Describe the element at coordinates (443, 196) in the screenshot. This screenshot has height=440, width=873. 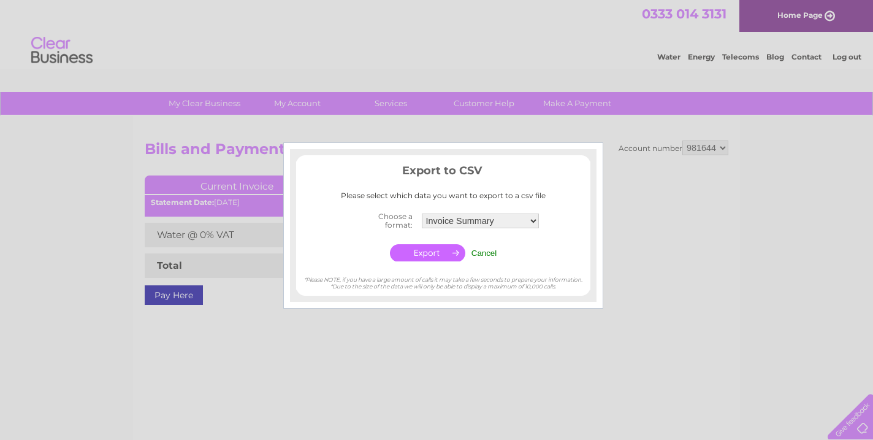
I see `div: Please select which data you want to export to a csv file` at that location.